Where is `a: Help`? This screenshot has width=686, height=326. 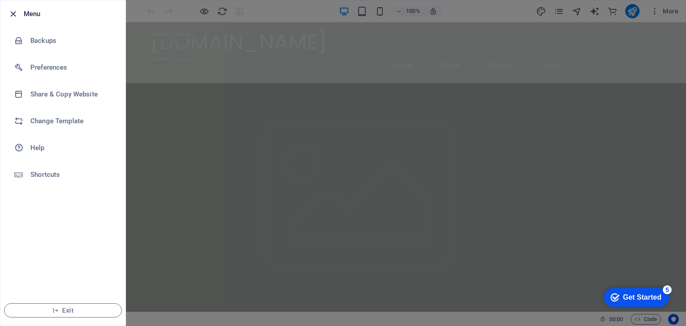
a: Help is located at coordinates (63, 148).